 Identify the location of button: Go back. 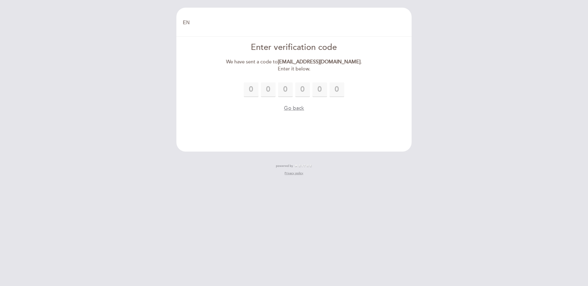
(294, 108).